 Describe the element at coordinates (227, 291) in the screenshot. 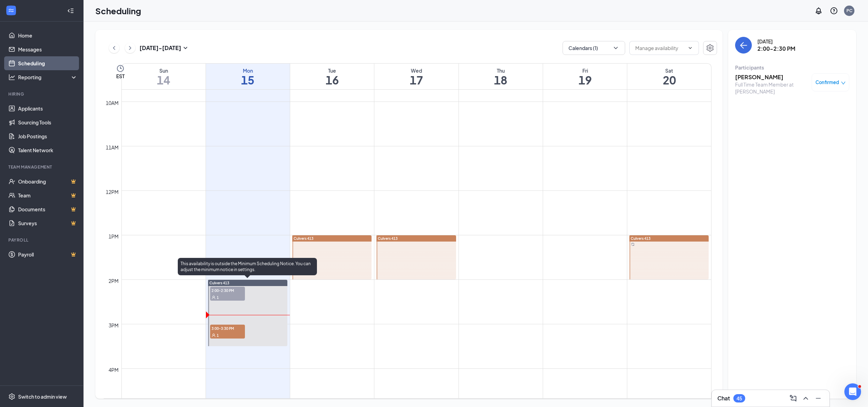

I see `span: 2:00-2:30 PM` at that location.